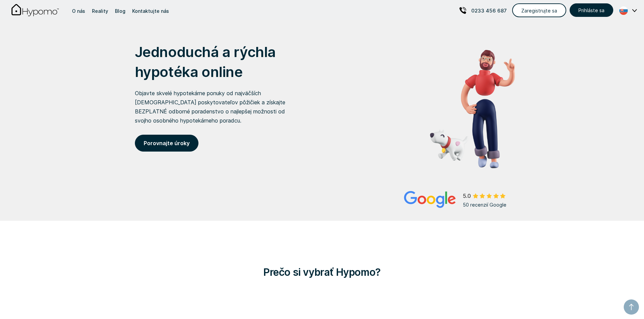  I want to click on div: Blog, so click(120, 11).